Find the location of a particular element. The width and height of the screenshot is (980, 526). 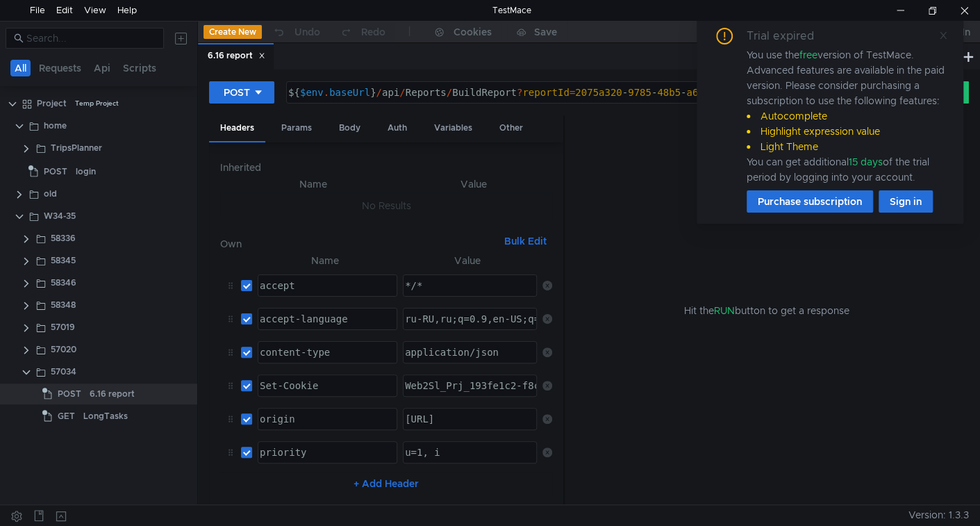

span: Version: 1.3.3 is located at coordinates (939, 515).